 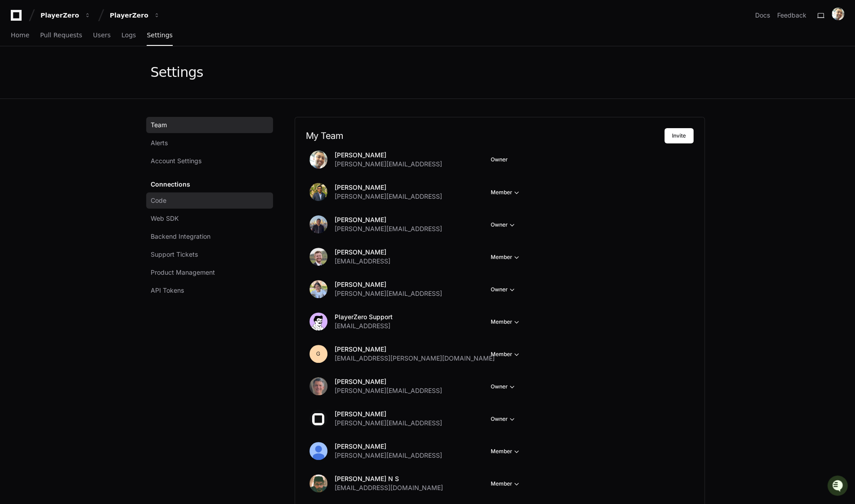 What do you see at coordinates (20, 36) in the screenshot?
I see `a: Home` at bounding box center [20, 36].